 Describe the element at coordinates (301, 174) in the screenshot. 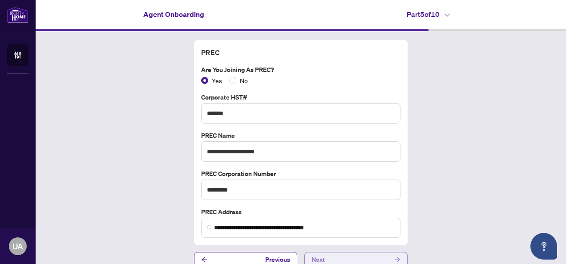

I see `label: PREC Corporation Number` at that location.